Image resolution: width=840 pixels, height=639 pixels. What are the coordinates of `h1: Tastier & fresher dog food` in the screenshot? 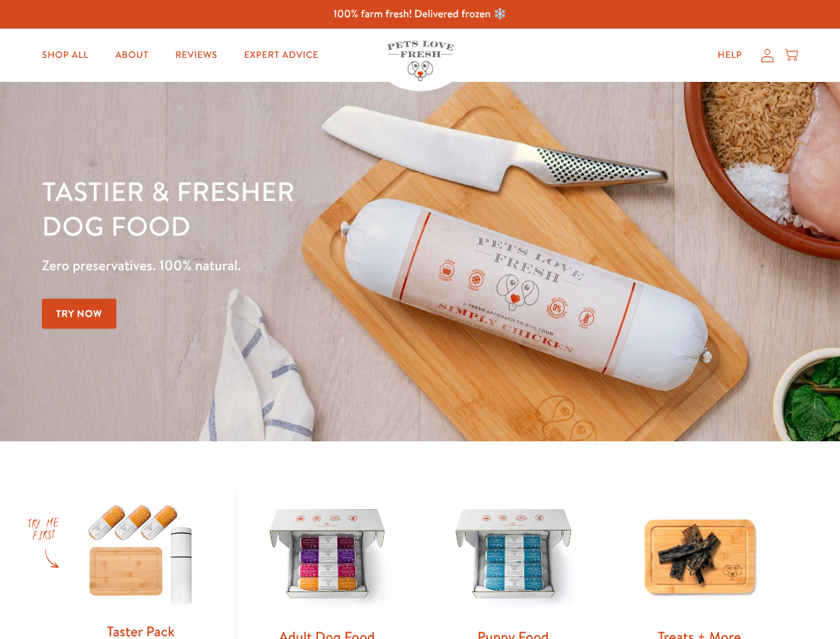 It's located at (294, 209).